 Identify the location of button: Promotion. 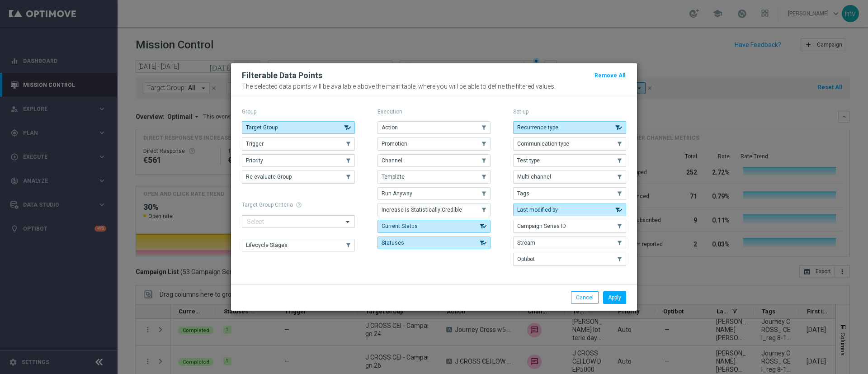
(434, 144).